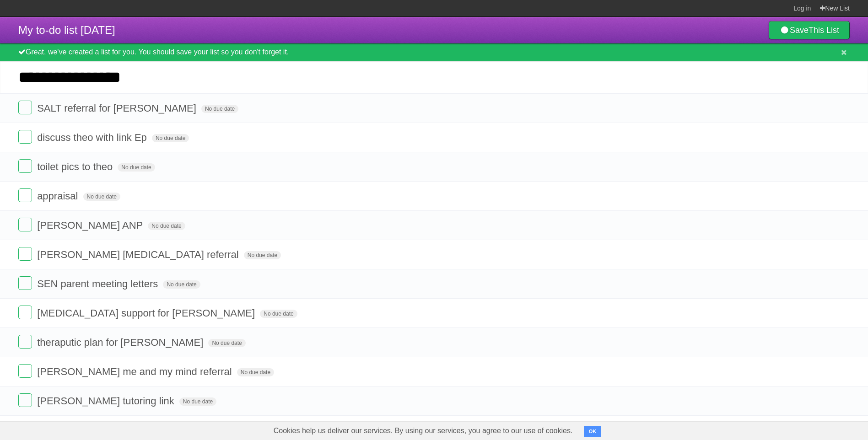 Image resolution: width=868 pixels, height=440 pixels. I want to click on span: discuss theo with link Ep, so click(93, 137).